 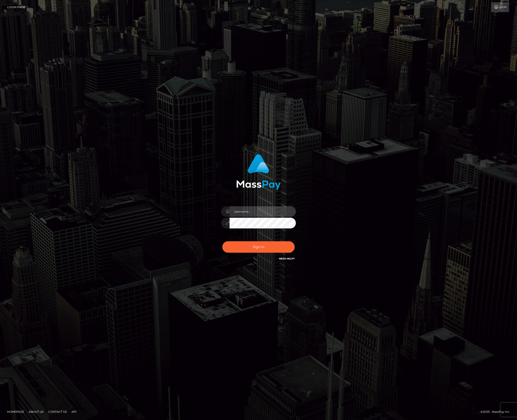 What do you see at coordinates (36, 412) in the screenshot?
I see `a: About Us` at bounding box center [36, 412].